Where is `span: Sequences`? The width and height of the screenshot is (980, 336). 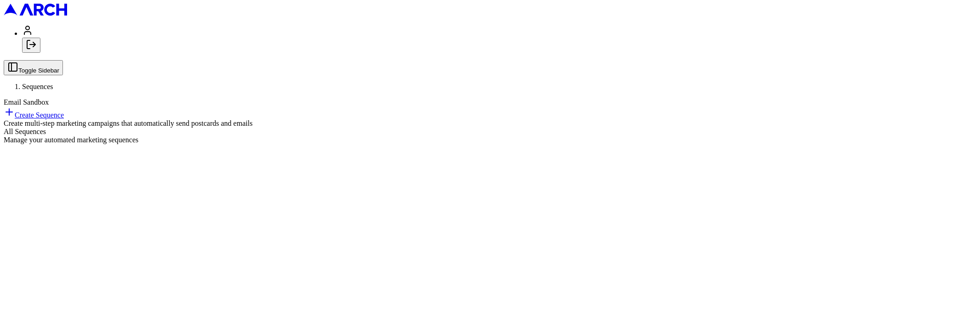
span: Sequences is located at coordinates (38, 86).